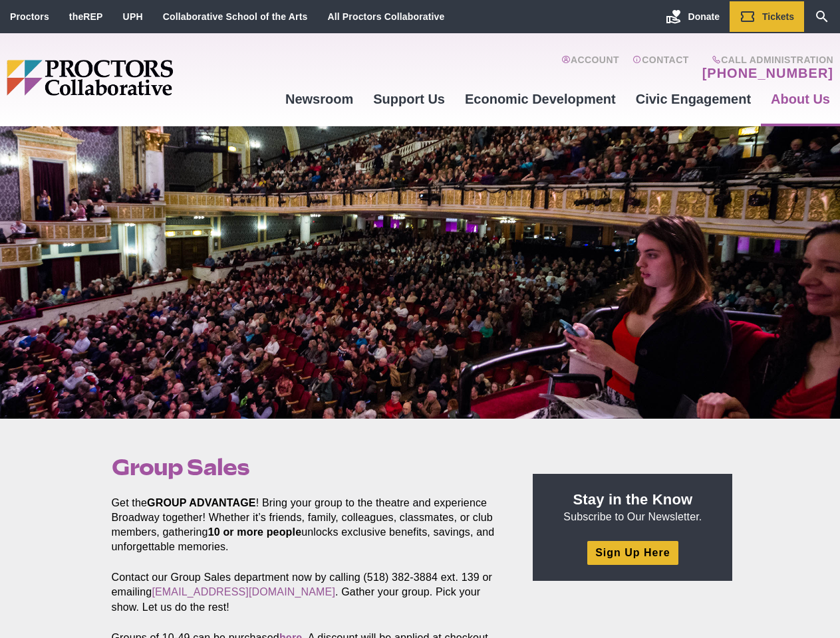  Describe the element at coordinates (320, 99) in the screenshot. I see `a: Newsroom` at that location.